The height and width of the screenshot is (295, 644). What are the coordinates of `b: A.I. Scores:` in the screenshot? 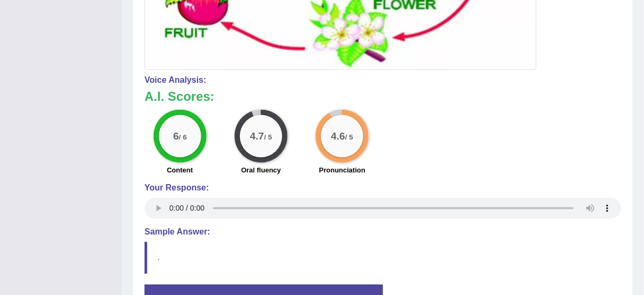 It's located at (180, 96).